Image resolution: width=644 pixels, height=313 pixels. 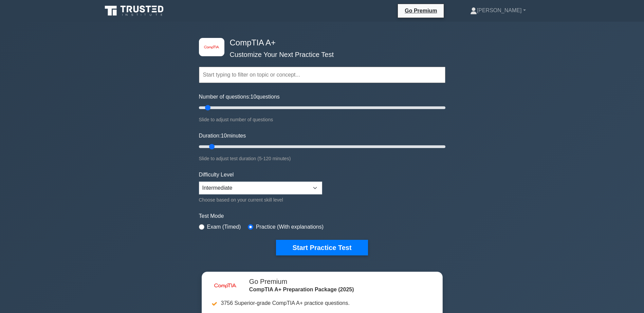 What do you see at coordinates (322, 159) in the screenshot?
I see `div: Slide to adjust test duration (5-120 minutes)` at bounding box center [322, 159].